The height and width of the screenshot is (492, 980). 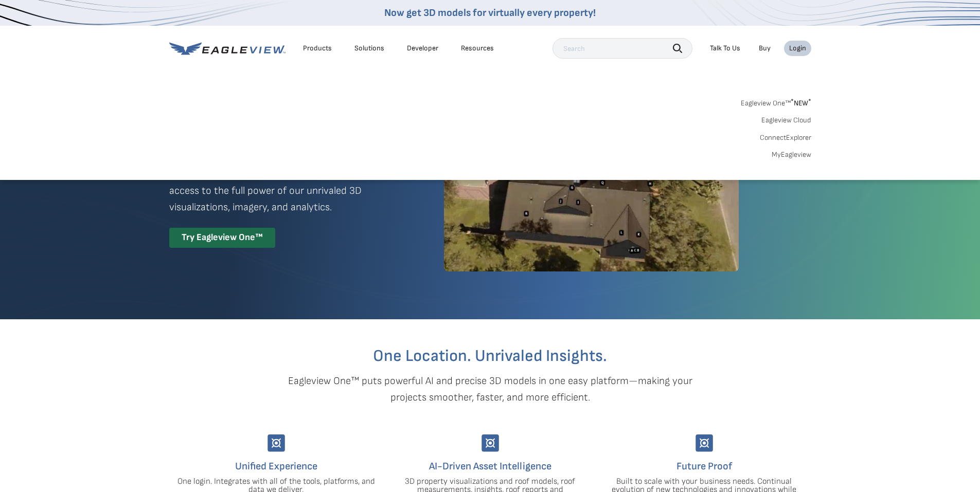 What do you see at coordinates (764, 48) in the screenshot?
I see `a: Buy` at bounding box center [764, 48].